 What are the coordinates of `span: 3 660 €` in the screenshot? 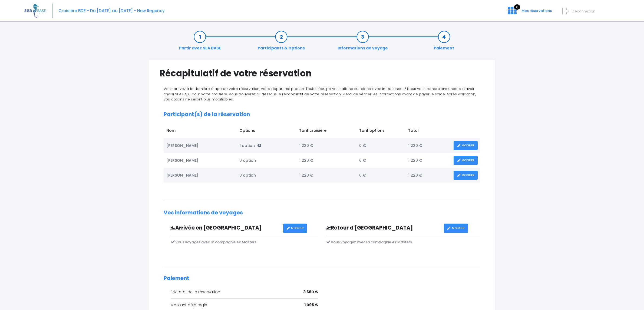 It's located at (310, 292).